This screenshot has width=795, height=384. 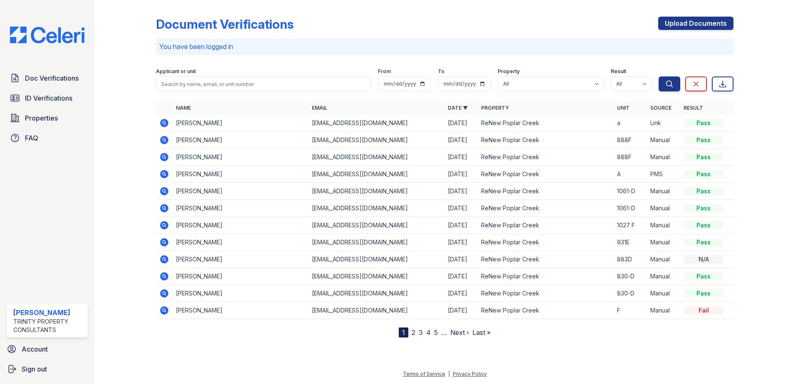 What do you see at coordinates (32, 138) in the screenshot?
I see `span: FAQ` at bounding box center [32, 138].